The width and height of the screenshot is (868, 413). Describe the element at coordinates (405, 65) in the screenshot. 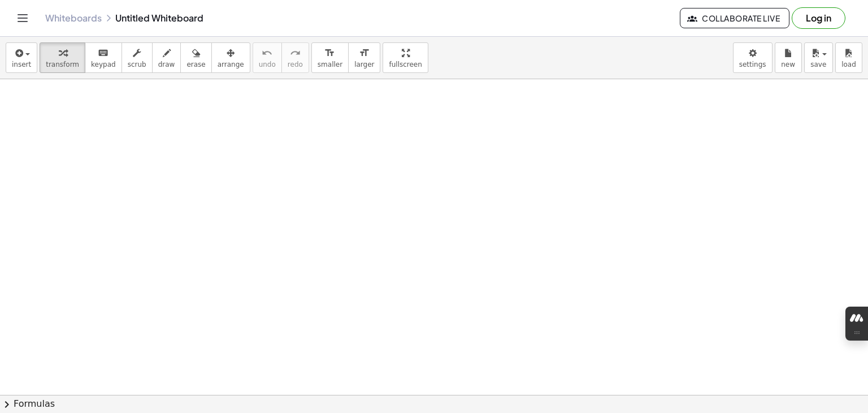

I see `span: fullscreen` at that location.